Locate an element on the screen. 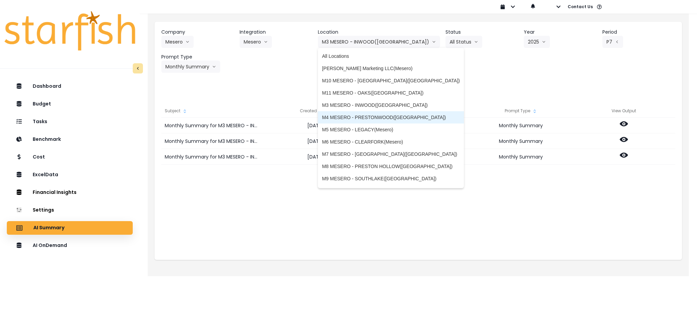  button: AI OnDemand is located at coordinates (70, 246).